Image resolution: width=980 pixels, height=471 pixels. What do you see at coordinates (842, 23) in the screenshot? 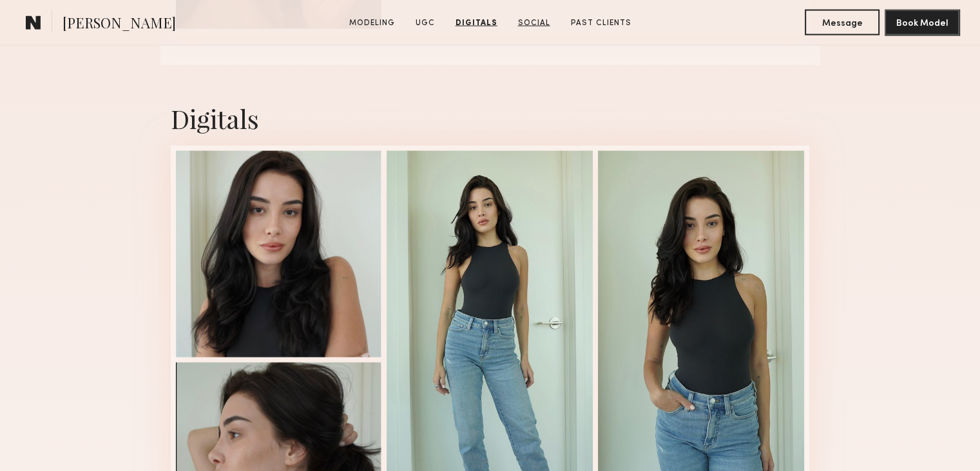
I see `button: Message` at bounding box center [842, 23].